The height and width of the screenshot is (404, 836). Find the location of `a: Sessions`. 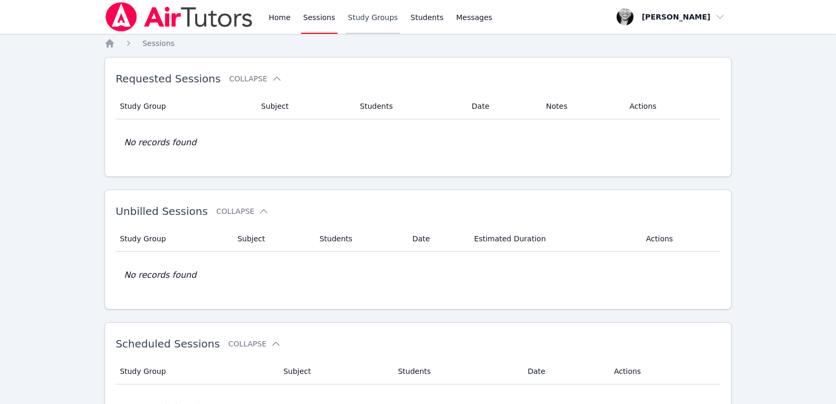

a: Sessions is located at coordinates (158, 43).